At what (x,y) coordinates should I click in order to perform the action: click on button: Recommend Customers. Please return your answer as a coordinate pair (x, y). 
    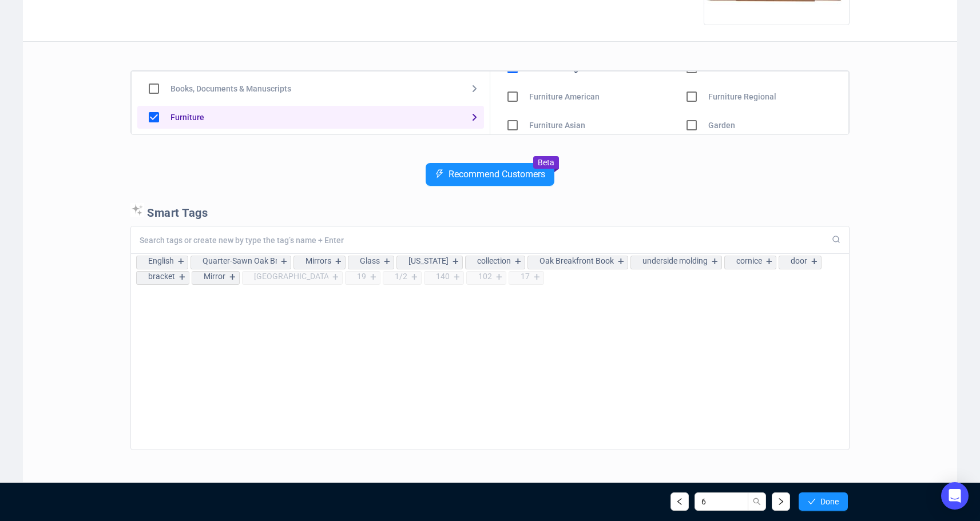
    Looking at the image, I should click on (489, 174).